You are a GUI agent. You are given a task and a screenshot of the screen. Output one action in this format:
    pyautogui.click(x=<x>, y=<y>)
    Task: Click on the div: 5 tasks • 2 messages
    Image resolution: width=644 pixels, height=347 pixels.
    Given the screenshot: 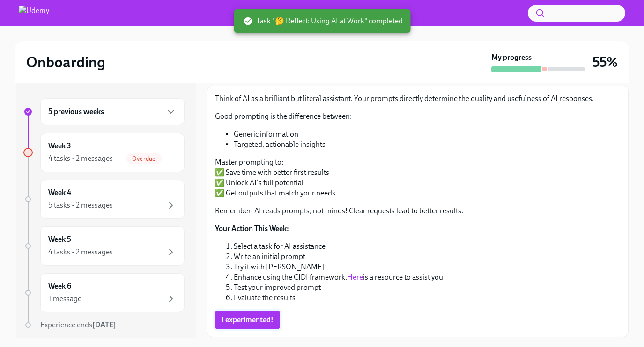 What is the action you would take?
    pyautogui.click(x=81, y=205)
    